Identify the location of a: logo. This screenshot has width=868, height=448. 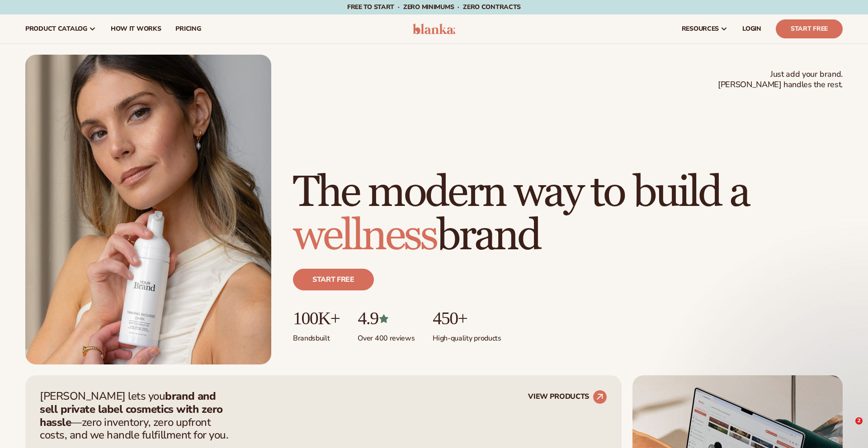
(434, 29).